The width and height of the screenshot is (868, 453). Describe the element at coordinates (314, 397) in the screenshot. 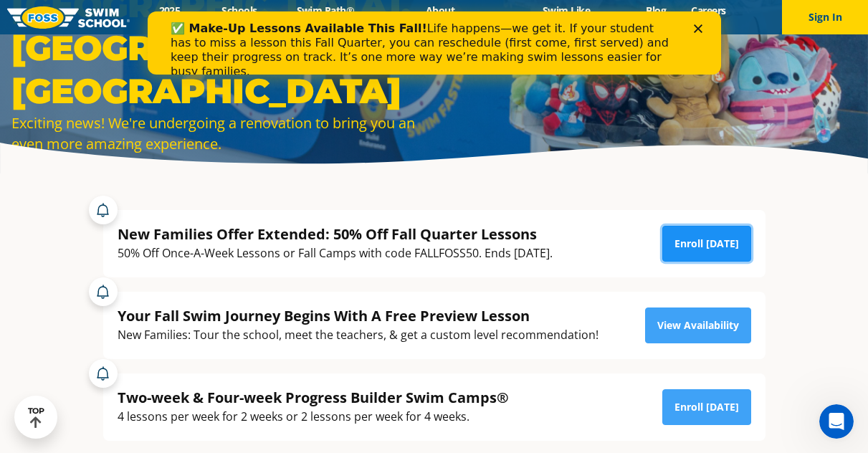

I see `div: Two-week & Four-week Progress Builder Swim Camps®` at that location.